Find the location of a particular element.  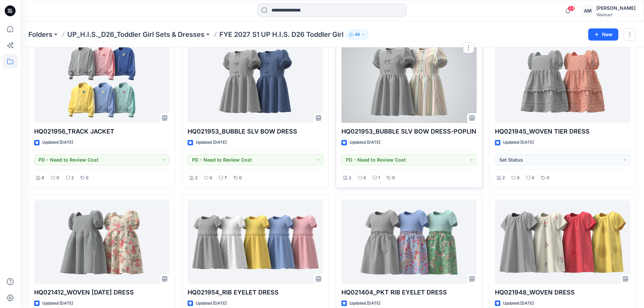

span: 44 is located at coordinates (571, 9).